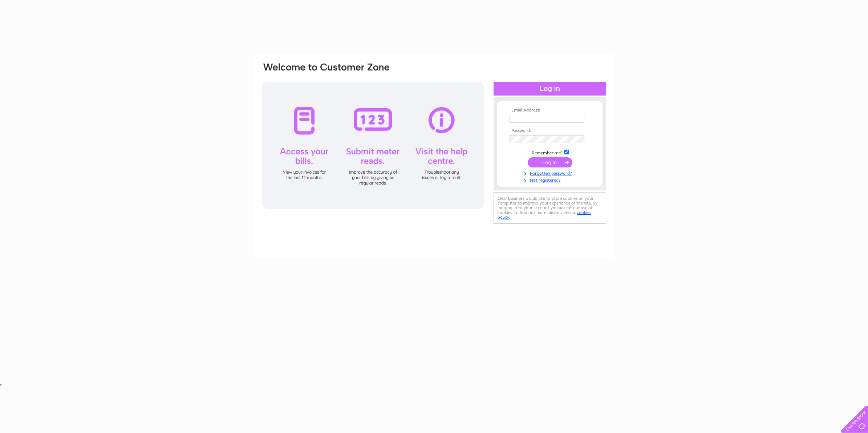  Describe the element at coordinates (544, 215) in the screenshot. I see `a: cookies policy` at that location.